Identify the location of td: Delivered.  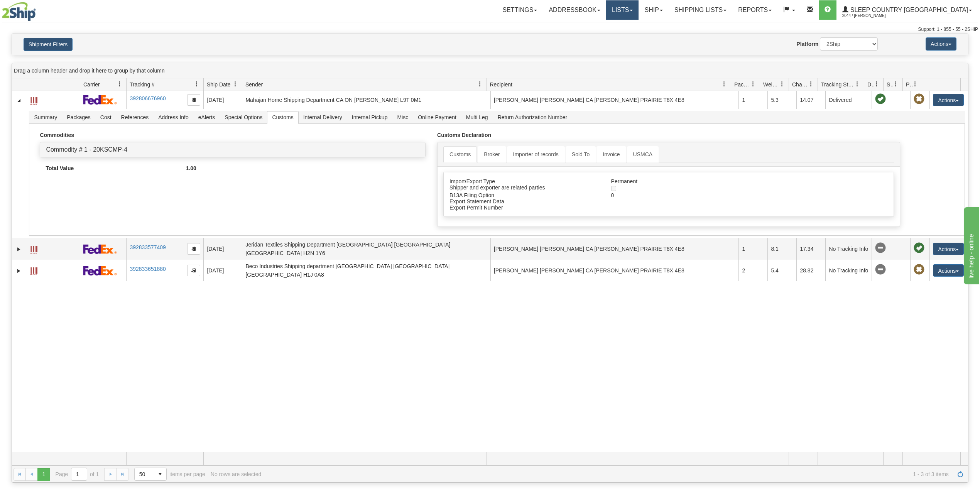
(849, 100).